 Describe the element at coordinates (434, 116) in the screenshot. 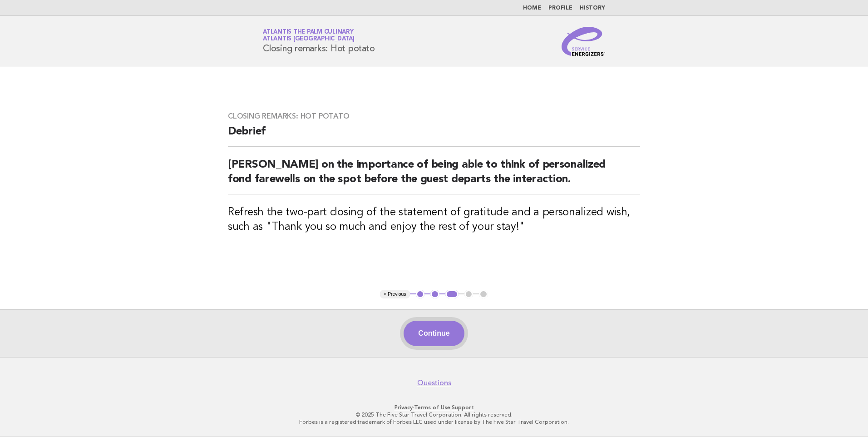

I see `h3: Closing remarks: Hot potato` at that location.